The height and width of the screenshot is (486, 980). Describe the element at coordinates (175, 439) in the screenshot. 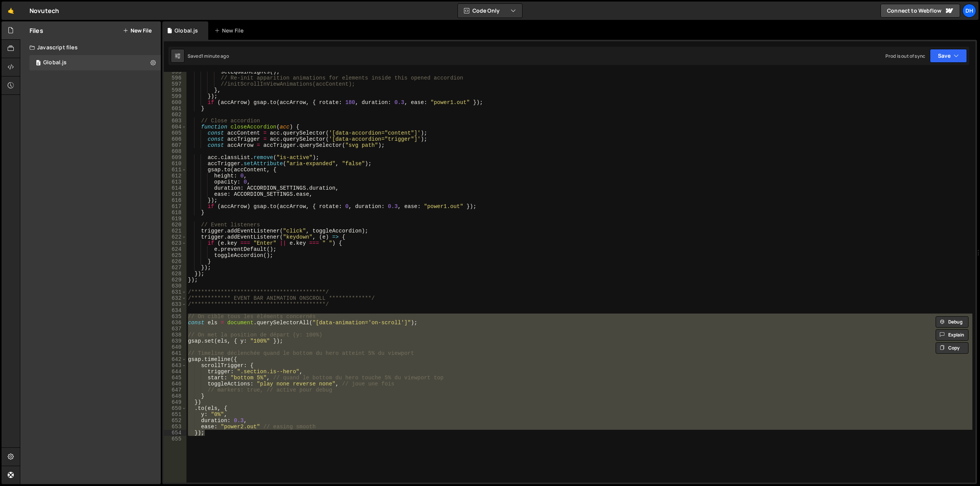

I see `div: 655` at that location.